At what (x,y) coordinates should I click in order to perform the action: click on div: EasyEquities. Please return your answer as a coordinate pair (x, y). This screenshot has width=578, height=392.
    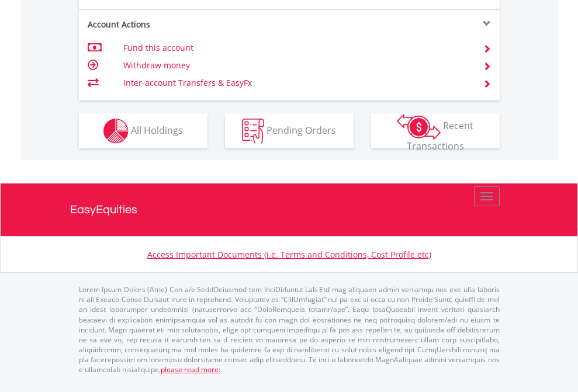
    Looking at the image, I should click on (289, 210).